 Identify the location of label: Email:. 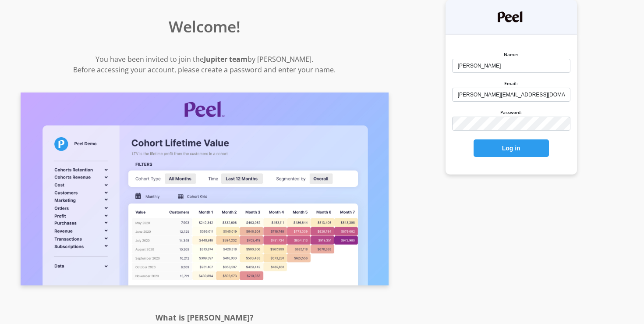
(511, 83).